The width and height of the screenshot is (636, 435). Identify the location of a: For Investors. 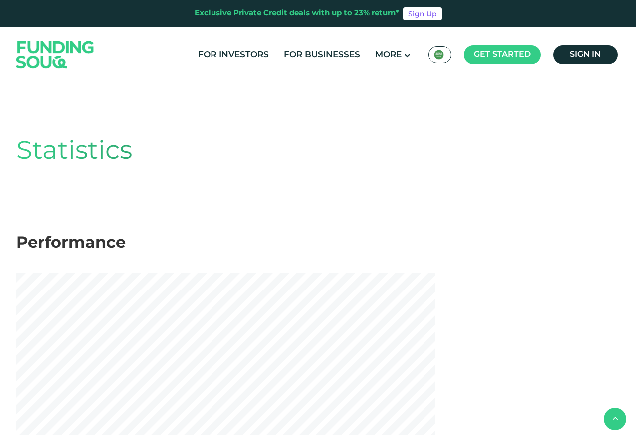
(233, 55).